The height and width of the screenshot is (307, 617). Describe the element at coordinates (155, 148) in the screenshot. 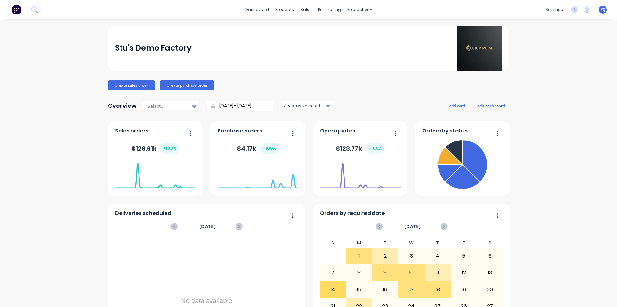

I see `div: $ 126.61k` at that location.